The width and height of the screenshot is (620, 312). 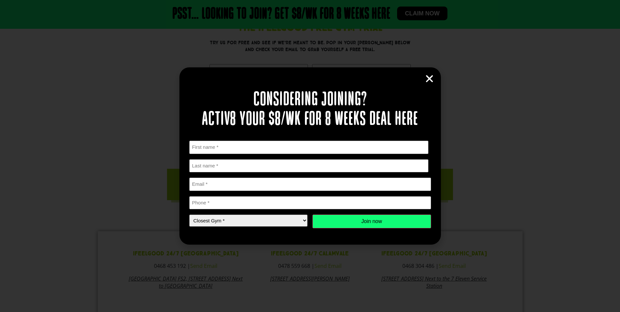 I want to click on input: Phone *, so click(x=310, y=203).